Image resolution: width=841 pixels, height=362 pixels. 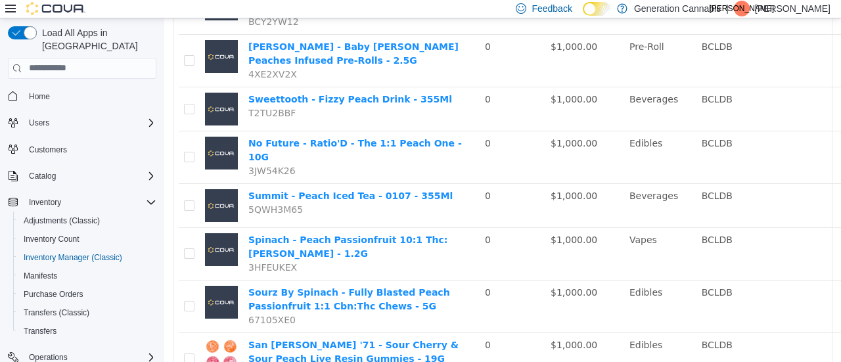 What do you see at coordinates (87, 221) in the screenshot?
I see `button: Adjustments (Classic)` at bounding box center [87, 221].